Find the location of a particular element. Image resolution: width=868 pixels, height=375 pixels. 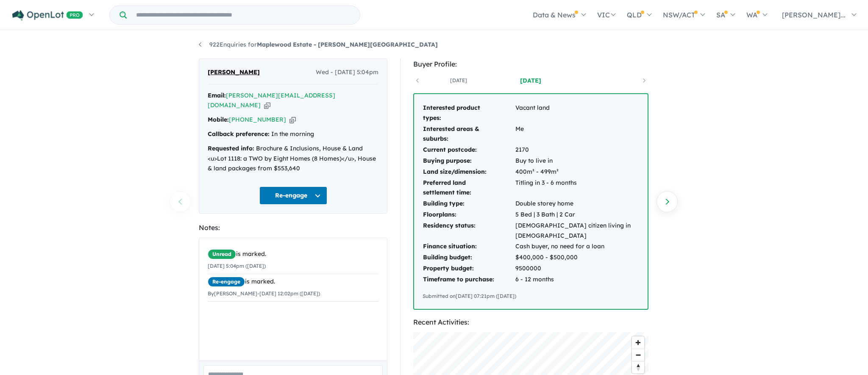

input: Try estate name, suburb, builder or developer is located at coordinates (243, 15).